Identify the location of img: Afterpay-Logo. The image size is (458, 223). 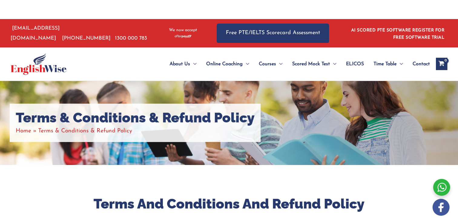
(183, 36).